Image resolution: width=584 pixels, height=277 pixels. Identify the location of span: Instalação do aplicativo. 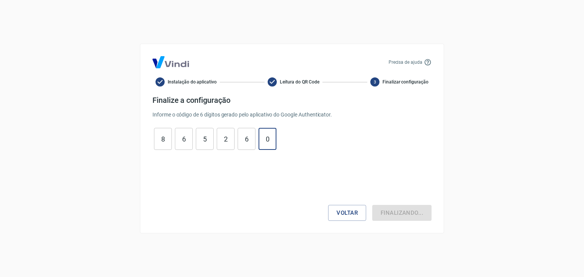
(192, 82).